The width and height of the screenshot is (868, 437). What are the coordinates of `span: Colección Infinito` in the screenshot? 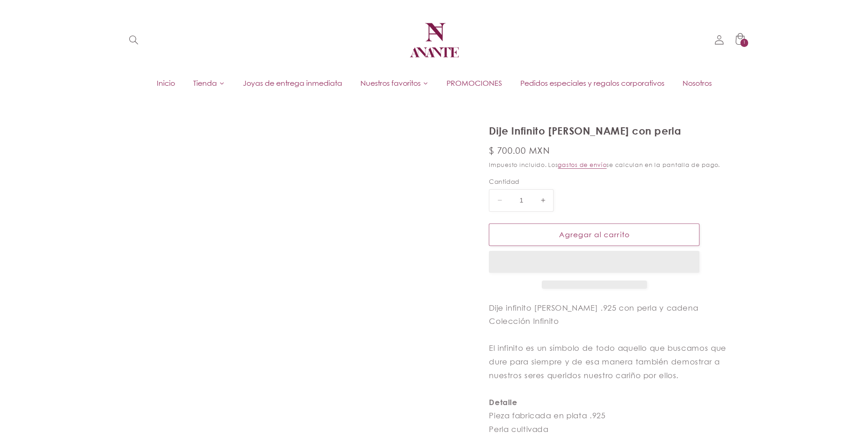 It's located at (524, 321).